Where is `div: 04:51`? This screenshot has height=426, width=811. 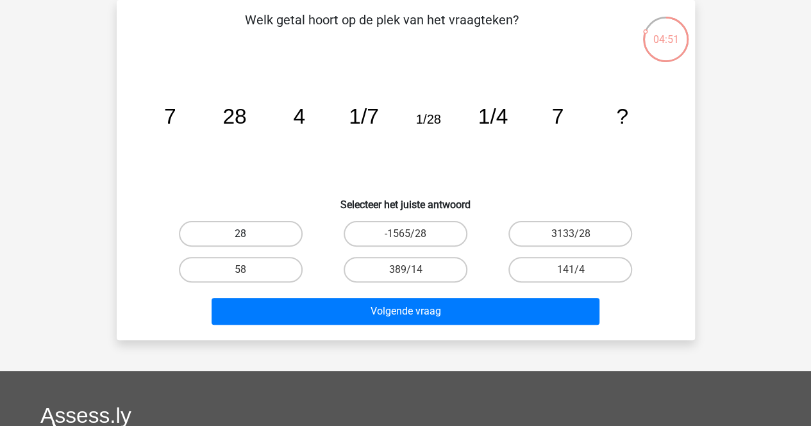
div: 04:51 is located at coordinates (666, 31).